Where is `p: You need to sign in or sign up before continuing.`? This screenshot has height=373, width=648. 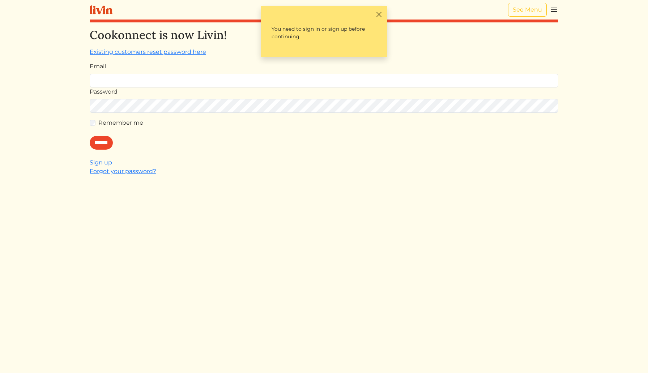
p: You need to sign in or sign up before continuing. is located at coordinates (324, 33).